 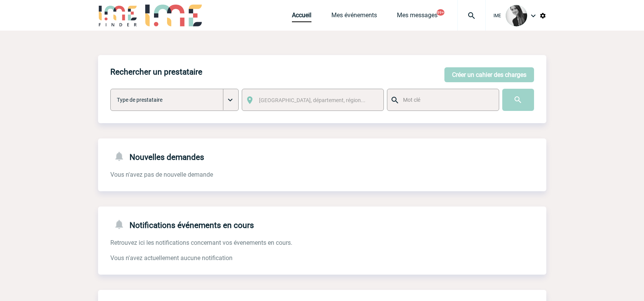 I want to click on h4: Rechercher un prestataire, so click(x=156, y=72).